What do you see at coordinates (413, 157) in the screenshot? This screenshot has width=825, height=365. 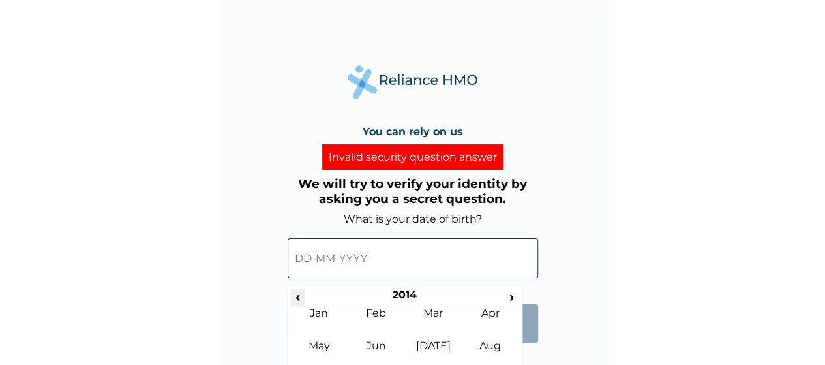 I see `div: Invalid security question answer` at bounding box center [413, 157].